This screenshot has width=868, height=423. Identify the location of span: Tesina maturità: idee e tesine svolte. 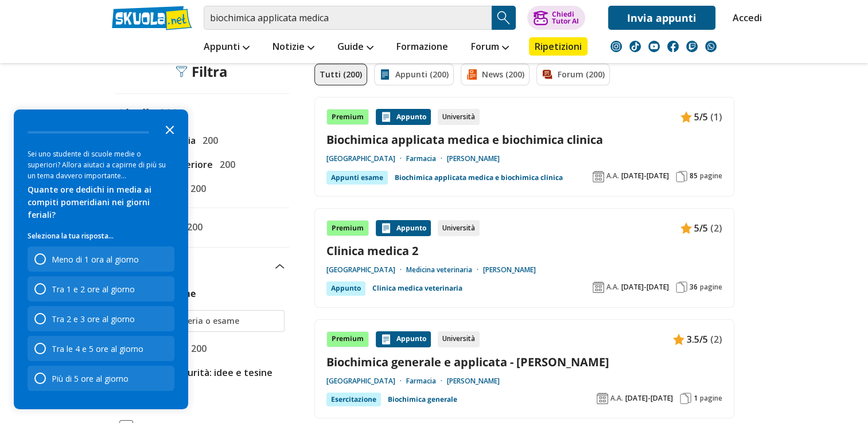
(209, 381).